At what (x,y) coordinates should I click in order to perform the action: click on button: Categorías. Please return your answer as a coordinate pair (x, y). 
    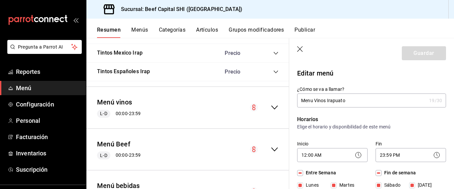
    Looking at the image, I should click on (172, 32).